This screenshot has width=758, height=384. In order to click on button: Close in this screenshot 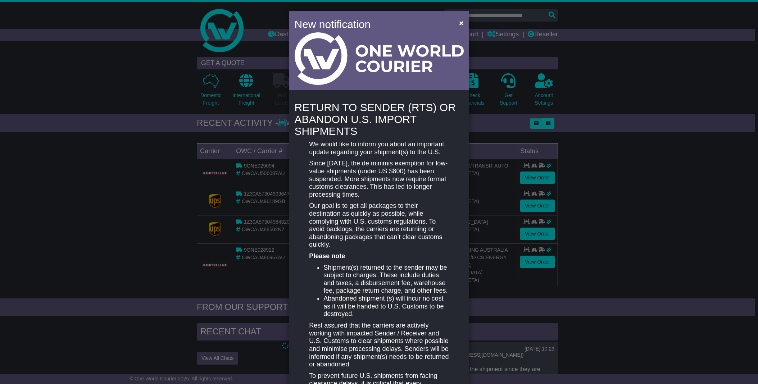, I will do `click(461, 23)`.